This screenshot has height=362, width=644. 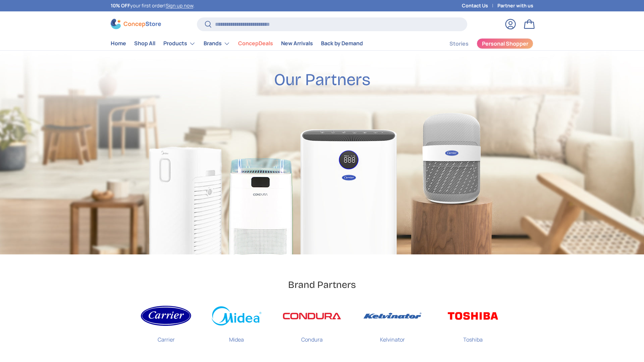 I want to click on p: Carrier, so click(x=166, y=337).